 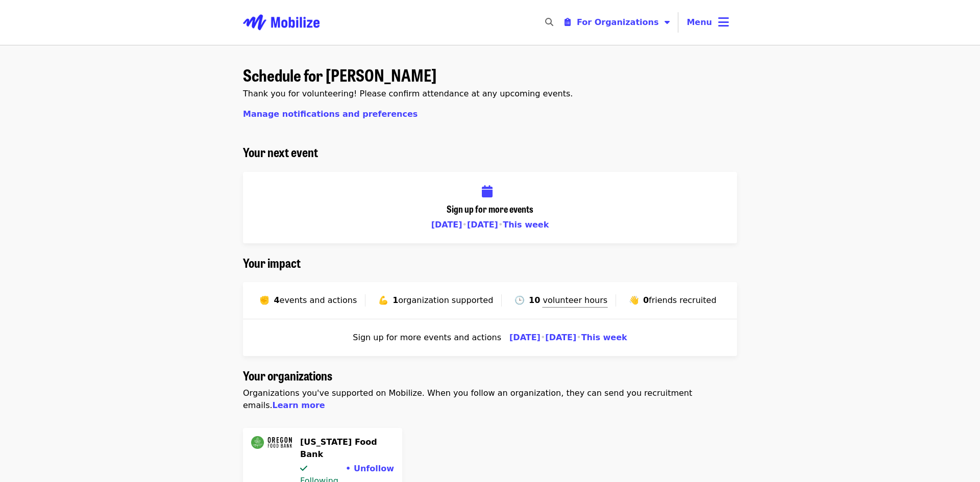 What do you see at coordinates (383, 300) in the screenshot?
I see `span: flexed biceps emoji` at bounding box center [383, 300].